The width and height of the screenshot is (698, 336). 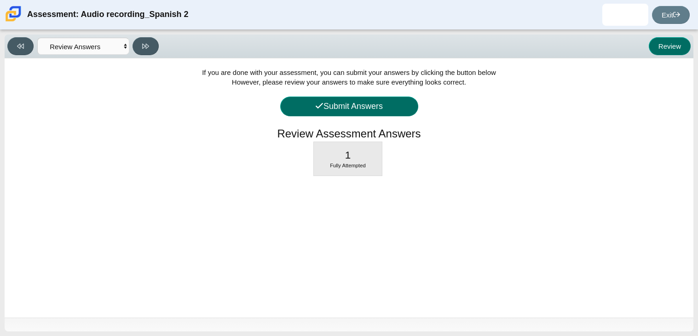 What do you see at coordinates (625, 15) in the screenshot?
I see `img: cristian.villegas.u7Z7zA` at bounding box center [625, 15].